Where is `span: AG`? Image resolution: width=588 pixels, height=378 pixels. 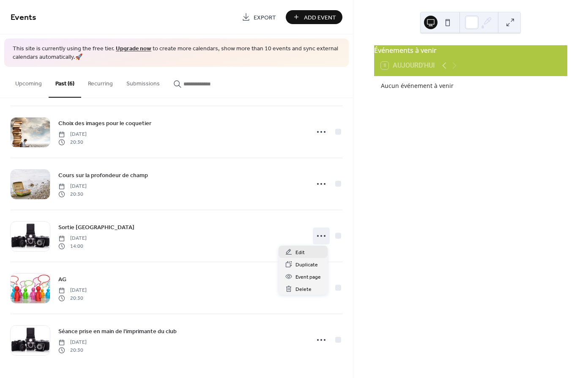 span: AG is located at coordinates (62, 280).